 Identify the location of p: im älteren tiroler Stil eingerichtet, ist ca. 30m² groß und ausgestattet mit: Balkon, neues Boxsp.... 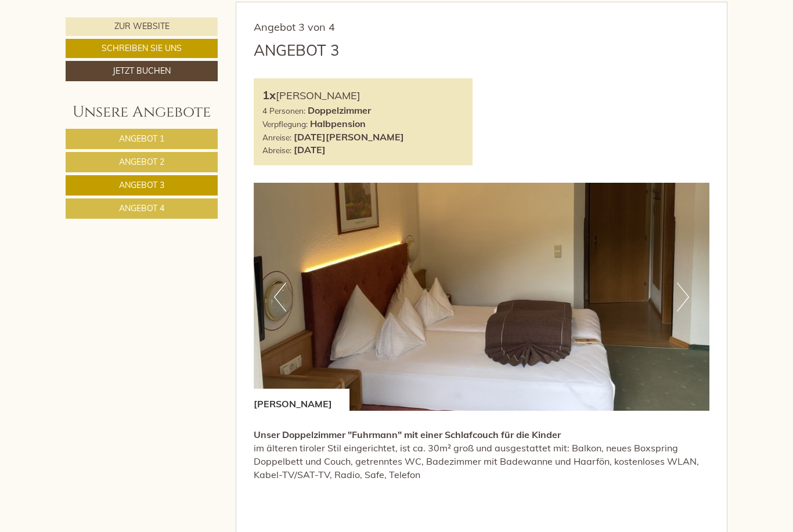
(482, 454).